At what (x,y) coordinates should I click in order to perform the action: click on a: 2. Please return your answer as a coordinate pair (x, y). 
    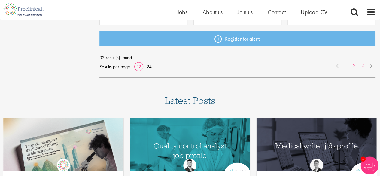
    Looking at the image, I should click on (354, 65).